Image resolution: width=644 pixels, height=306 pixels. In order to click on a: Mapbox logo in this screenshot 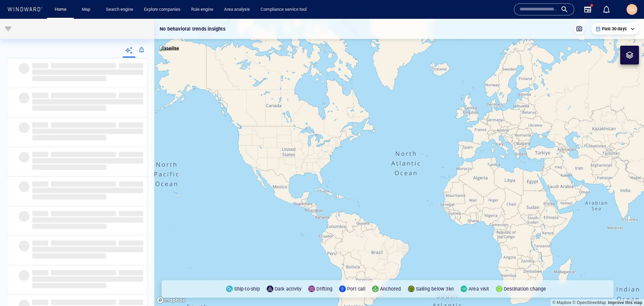, I will do `click(171, 300)`.